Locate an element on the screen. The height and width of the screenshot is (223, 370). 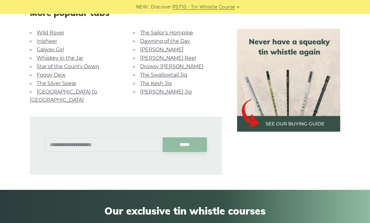
a: The Silver Spear is located at coordinates (56, 83).